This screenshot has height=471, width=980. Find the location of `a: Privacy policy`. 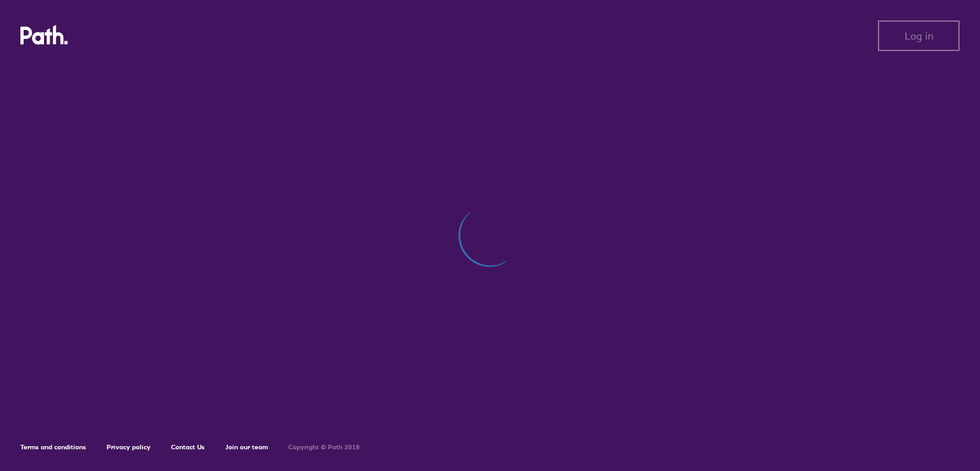

a: Privacy policy is located at coordinates (128, 447).